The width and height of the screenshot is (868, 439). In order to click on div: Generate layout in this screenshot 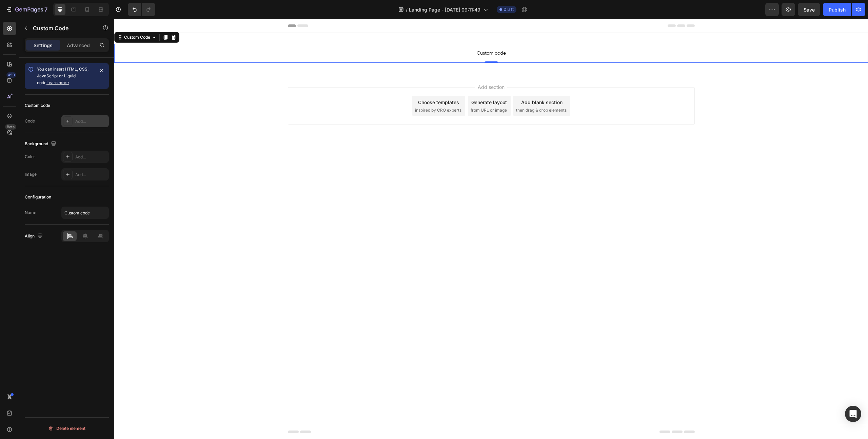, I will do `click(375, 83)`.